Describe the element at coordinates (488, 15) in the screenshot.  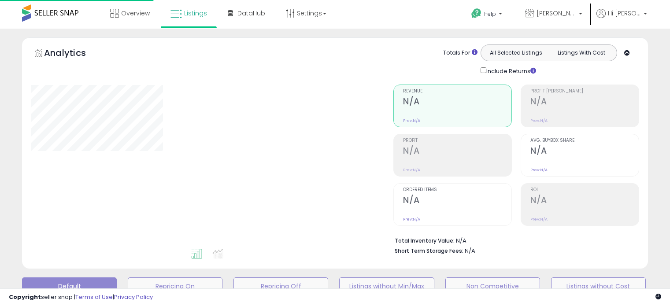
I see `a: Help` at that location.